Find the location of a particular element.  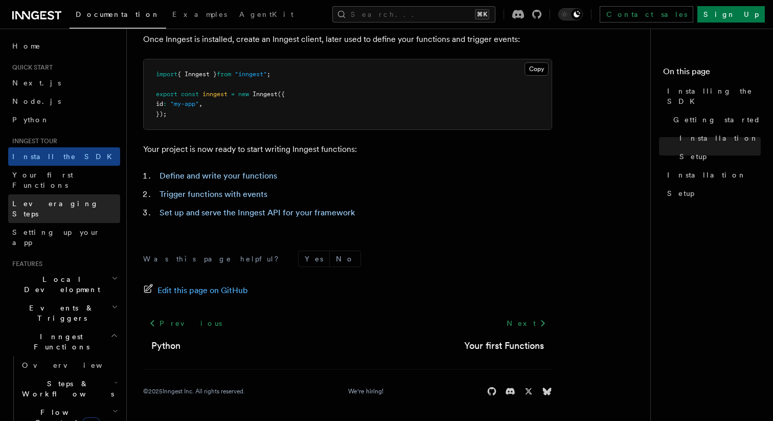

span: Local Development is located at coordinates (60, 284).